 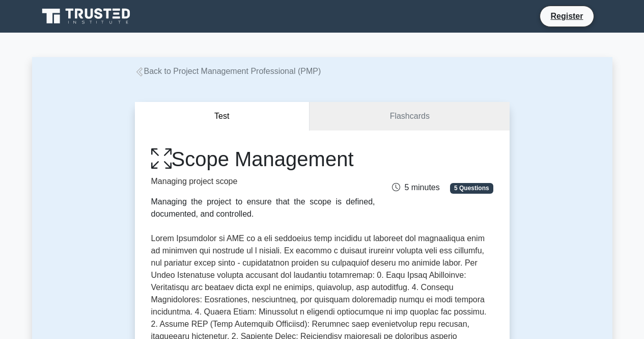 I want to click on span: 5 Questions, so click(x=471, y=188).